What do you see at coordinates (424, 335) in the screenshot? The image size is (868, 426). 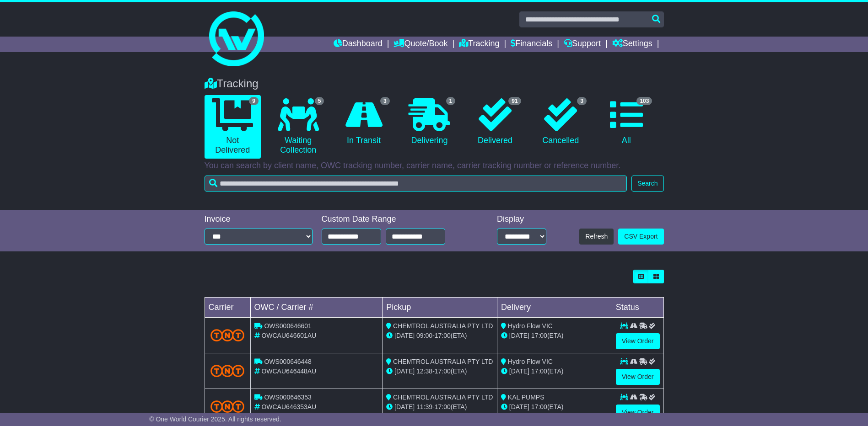 I see `span: 09:00` at bounding box center [424, 335].